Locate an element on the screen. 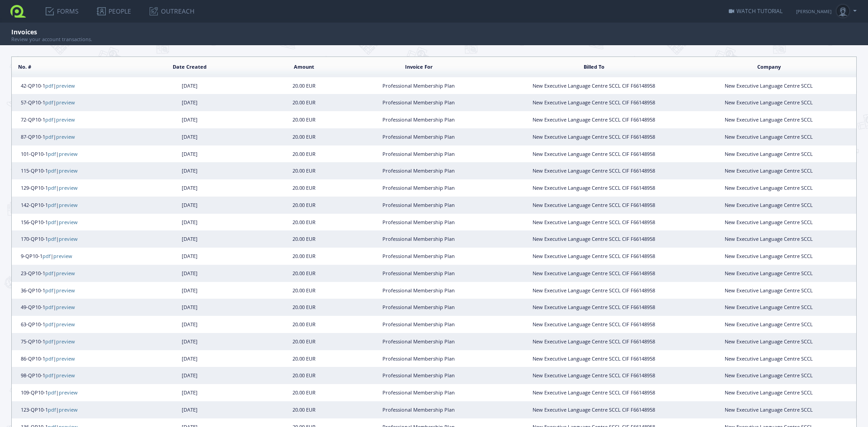  td: 87-QP10-1 | is located at coordinates (57, 137).